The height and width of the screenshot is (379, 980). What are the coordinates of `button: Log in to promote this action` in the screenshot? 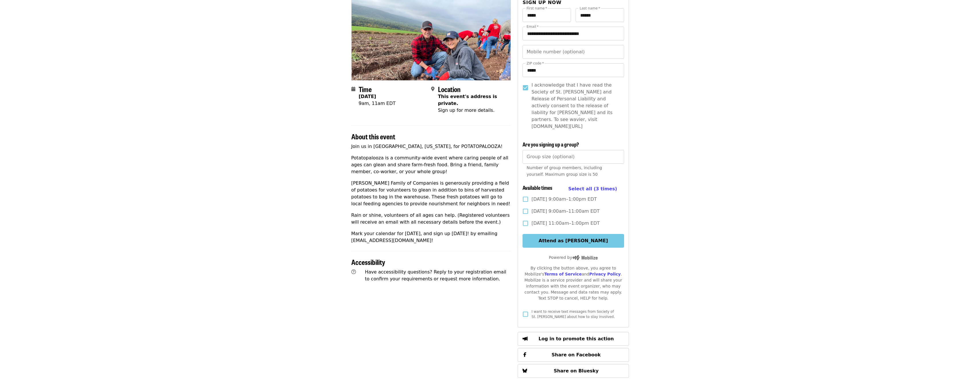 It's located at (573, 339).